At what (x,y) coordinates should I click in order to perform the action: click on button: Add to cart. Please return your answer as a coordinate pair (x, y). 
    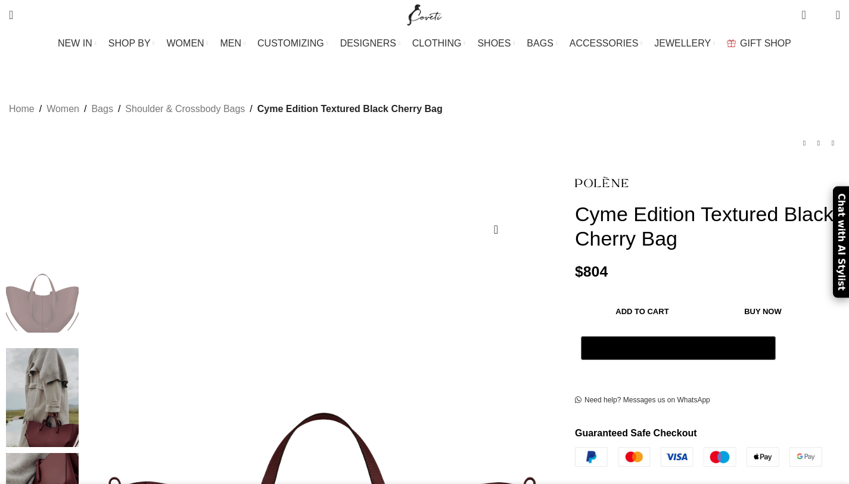
    Looking at the image, I should click on (642, 311).